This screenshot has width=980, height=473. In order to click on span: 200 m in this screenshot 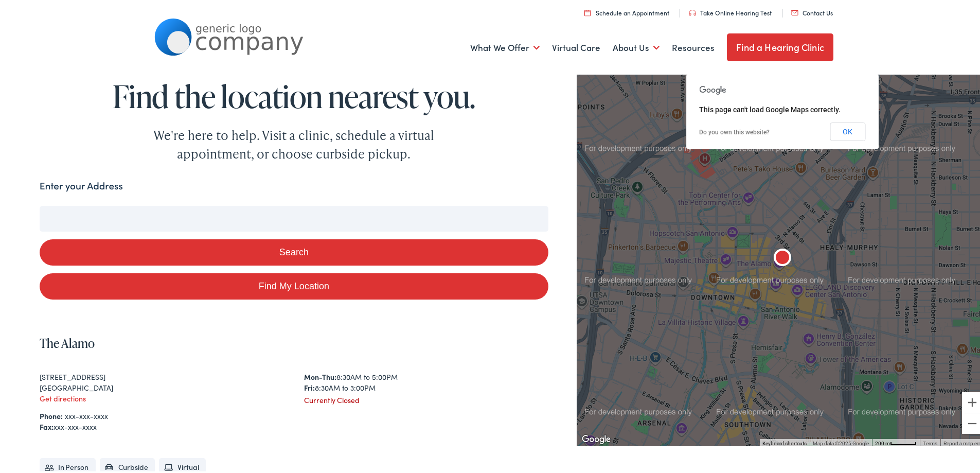, I will do `click(882, 441)`.